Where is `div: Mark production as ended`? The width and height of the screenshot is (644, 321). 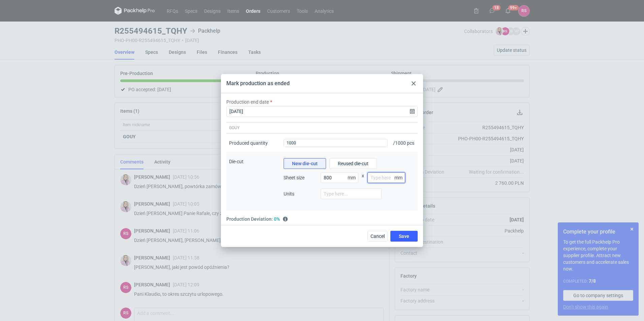
div: Mark production as ended is located at coordinates (258, 83).